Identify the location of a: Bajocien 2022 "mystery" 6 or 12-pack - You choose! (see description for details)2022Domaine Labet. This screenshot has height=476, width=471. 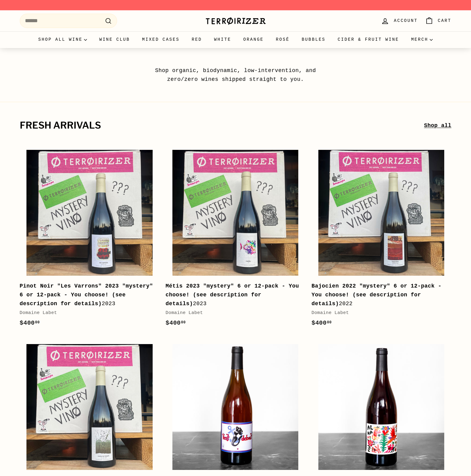
(382, 239).